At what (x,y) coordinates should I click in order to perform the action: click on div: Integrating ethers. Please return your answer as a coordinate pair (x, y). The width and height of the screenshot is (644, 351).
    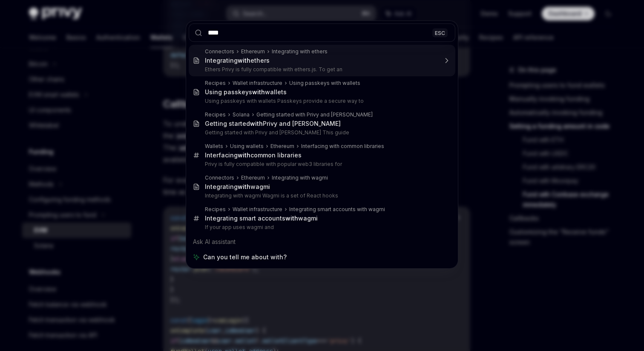
    Looking at the image, I should click on (237, 61).